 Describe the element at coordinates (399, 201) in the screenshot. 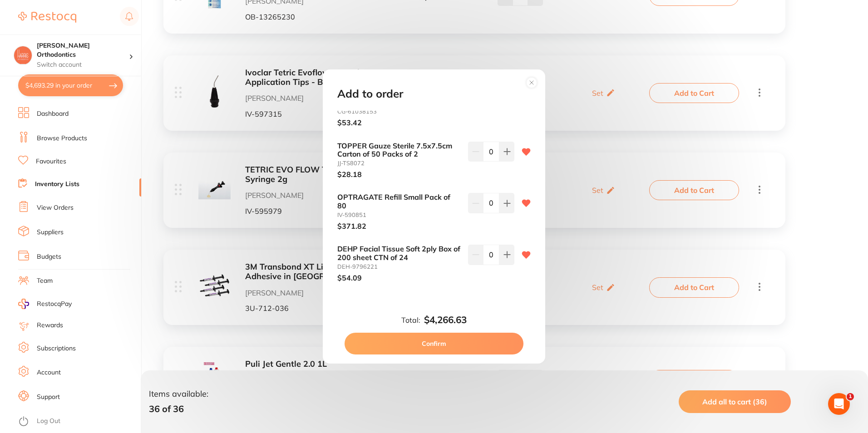

I see `b: OPTRAGATE Refill Small Pack of 80` at that location.